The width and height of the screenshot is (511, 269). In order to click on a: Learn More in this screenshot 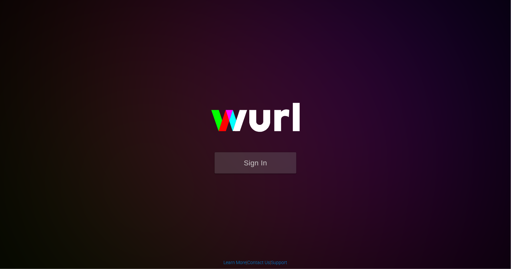, I will do `click(235, 263)`.